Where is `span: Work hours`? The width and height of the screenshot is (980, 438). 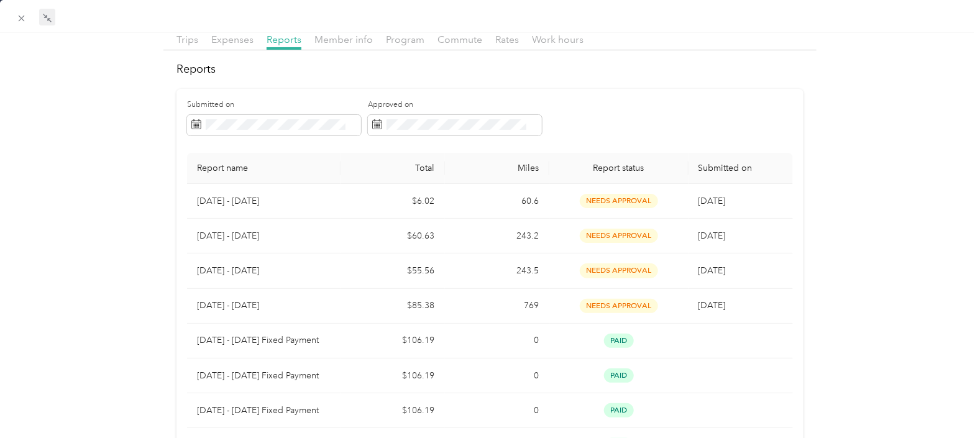
span: Work hours is located at coordinates (557, 39).